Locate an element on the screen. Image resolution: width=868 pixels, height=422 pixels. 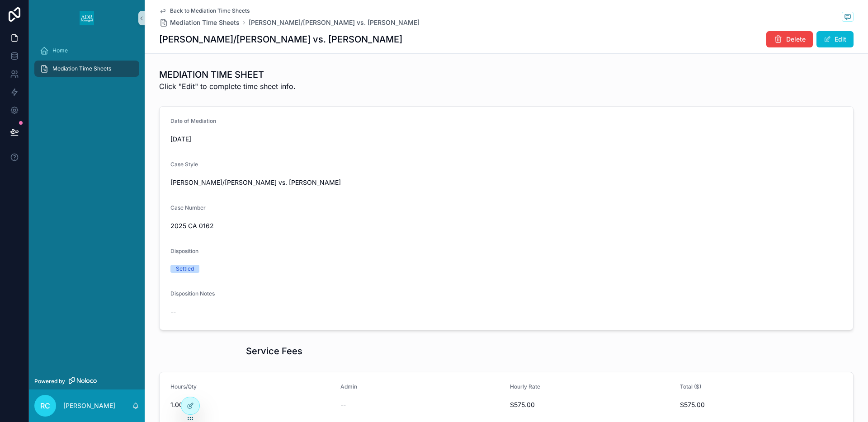
span: 2025 CA 0162 is located at coordinates (506, 226).